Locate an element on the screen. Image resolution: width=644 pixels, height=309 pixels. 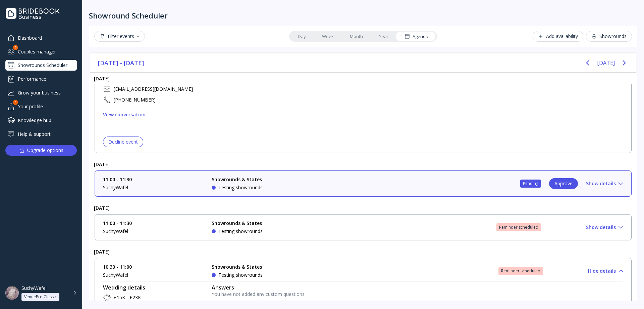
div: Chat Widget is located at coordinates (627, 292).